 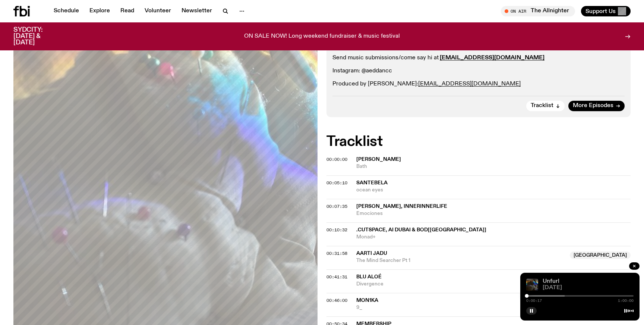 What do you see at coordinates (494, 237) in the screenshot?
I see `span: Monad+` at bounding box center [494, 237].